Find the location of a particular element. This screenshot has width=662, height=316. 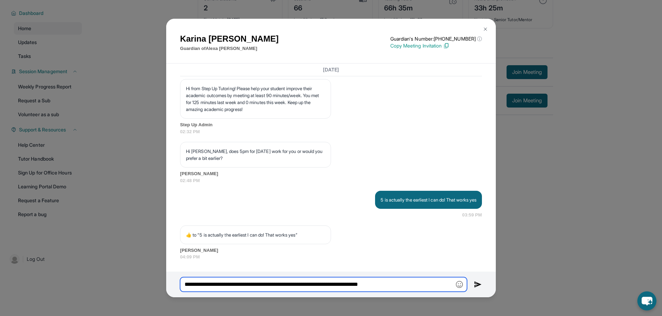

span: 04:09 PM is located at coordinates (331, 257).